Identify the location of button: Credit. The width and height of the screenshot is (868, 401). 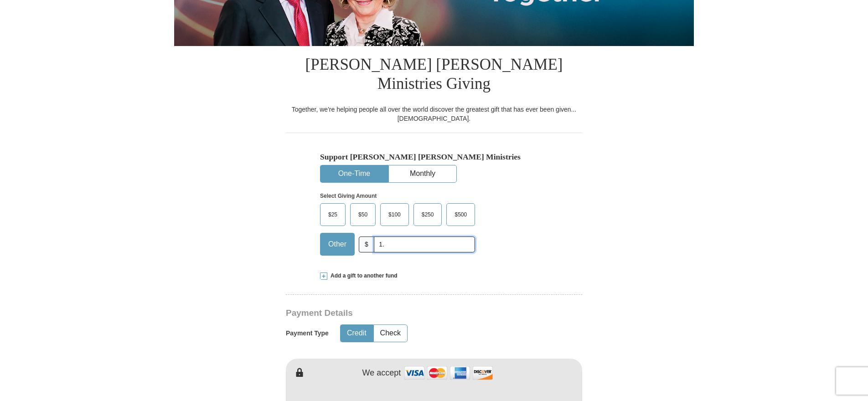
(356, 333).